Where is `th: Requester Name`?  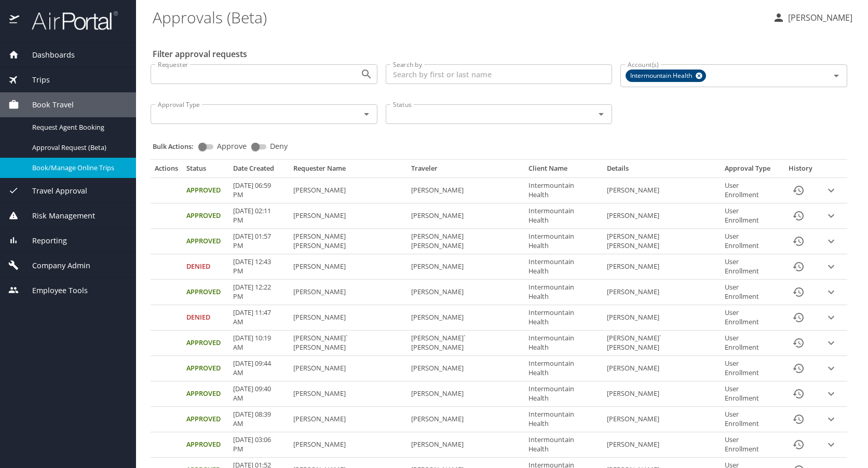 th: Requester Name is located at coordinates (348, 170).